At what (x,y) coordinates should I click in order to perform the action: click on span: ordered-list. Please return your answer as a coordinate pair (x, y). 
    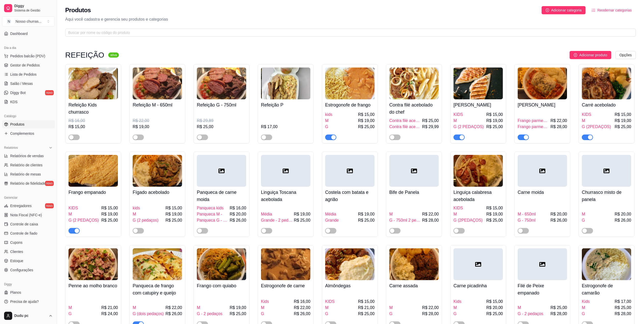
    Looking at the image, I should click on (594, 10).